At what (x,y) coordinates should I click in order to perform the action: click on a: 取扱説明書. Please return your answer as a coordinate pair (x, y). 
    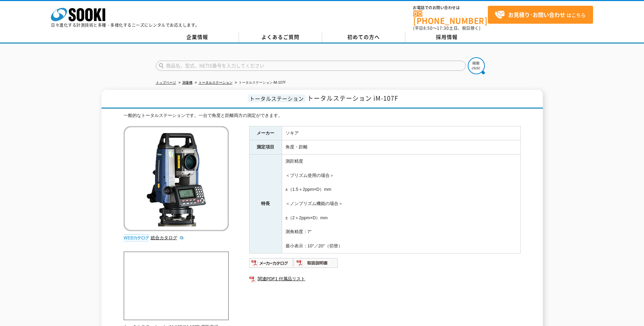
    Looking at the image, I should click on (316, 264).